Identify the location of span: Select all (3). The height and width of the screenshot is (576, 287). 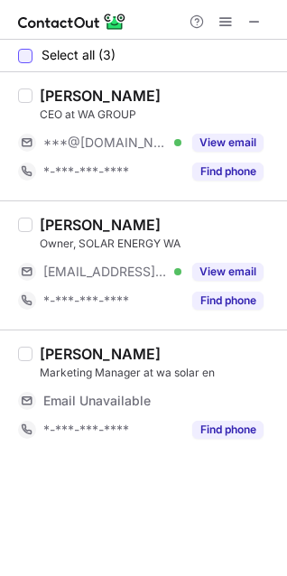
(79, 55).